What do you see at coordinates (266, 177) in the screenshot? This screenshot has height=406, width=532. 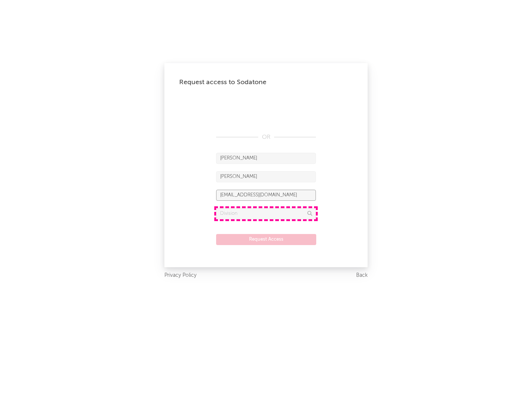 I see `input: Last Name` at bounding box center [266, 177].